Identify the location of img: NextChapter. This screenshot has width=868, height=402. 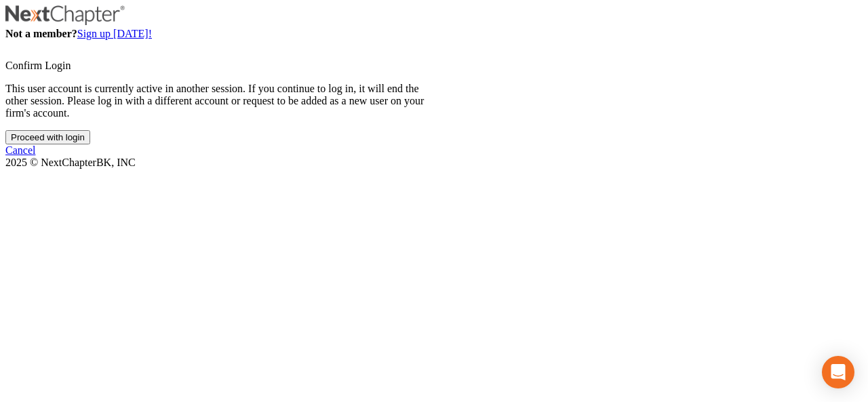
(66, 15).